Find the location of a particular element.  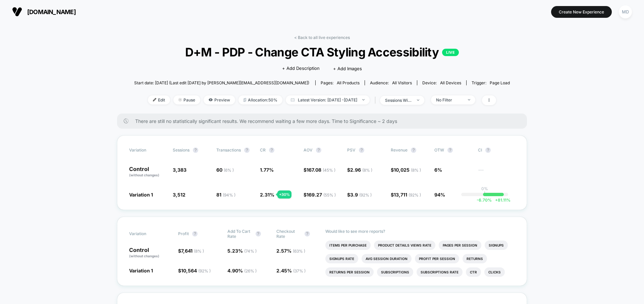

span: 94% is located at coordinates (440, 194).